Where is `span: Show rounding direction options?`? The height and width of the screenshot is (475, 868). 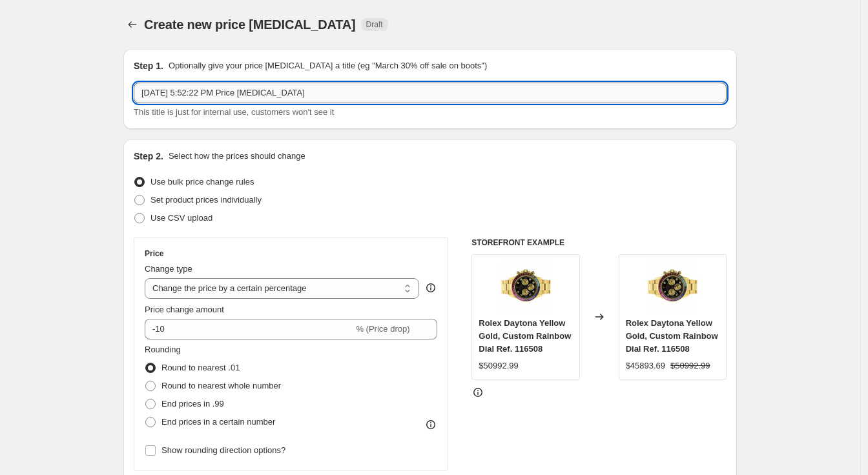
span: Show rounding direction options? is located at coordinates (223, 450).